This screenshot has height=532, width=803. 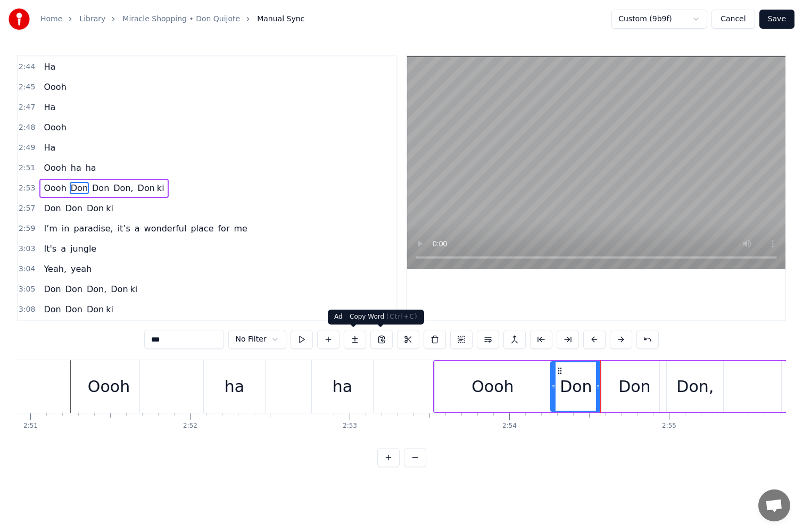 I want to click on span: place, so click(x=202, y=228).